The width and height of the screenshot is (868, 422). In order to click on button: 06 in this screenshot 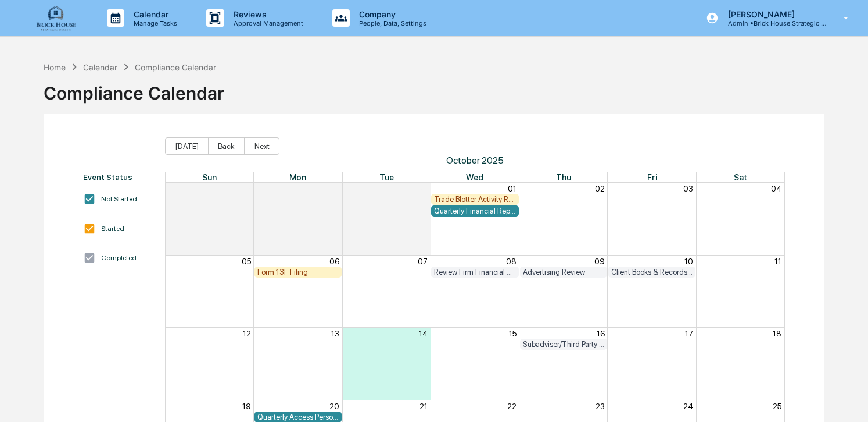, I will do `click(334, 261)`.